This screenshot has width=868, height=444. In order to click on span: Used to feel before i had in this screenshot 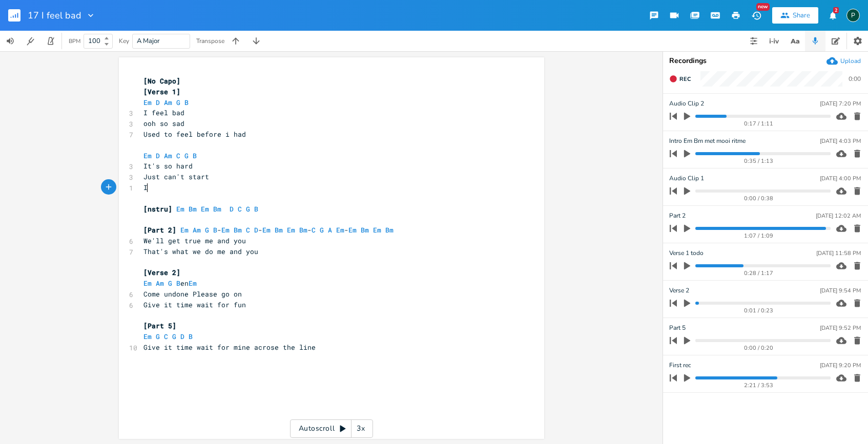, I will do `click(195, 135)`.